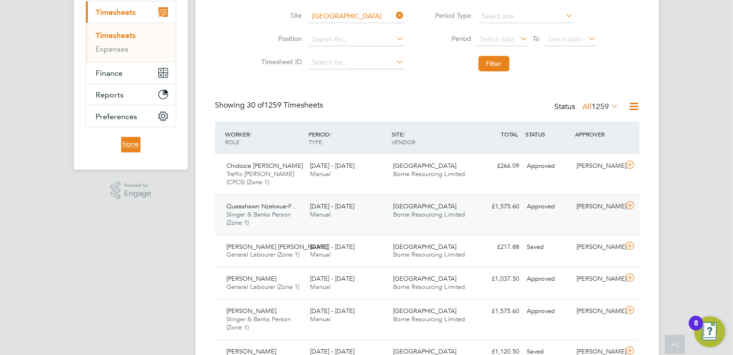 Image resolution: width=733 pixels, height=355 pixels. What do you see at coordinates (138, 194) in the screenshot?
I see `span: Engage` at bounding box center [138, 194].